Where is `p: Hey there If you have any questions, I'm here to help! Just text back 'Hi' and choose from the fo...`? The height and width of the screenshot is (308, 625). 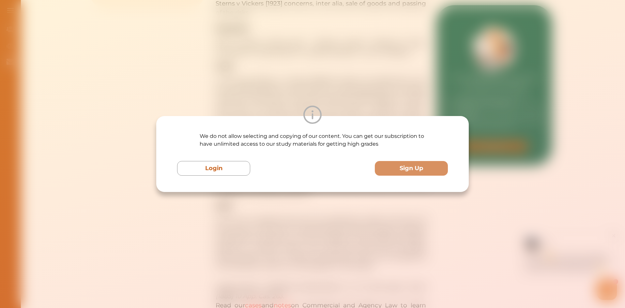
p: Hey there If you have any questions, I'm here to help! Just text back 'Hi' and choose from the fo... is located at coordinates (100, 32).